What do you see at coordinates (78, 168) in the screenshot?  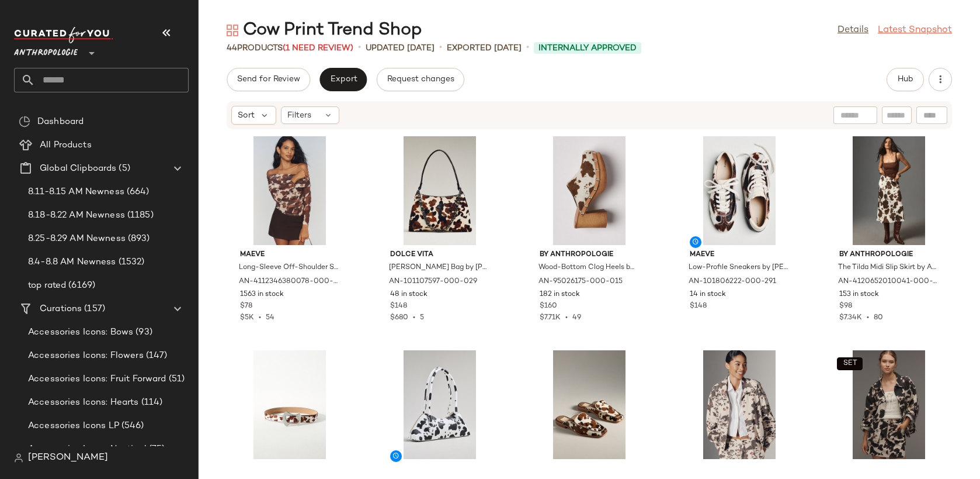 I see `span: Global Clipboards` at bounding box center [78, 168].